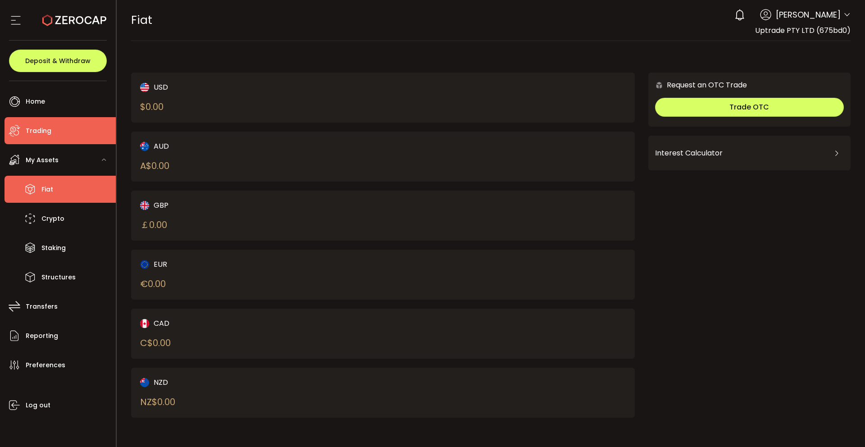 This screenshot has width=865, height=447. What do you see at coordinates (698, 85) in the screenshot?
I see `div: Request an OTC Trade` at bounding box center [698, 85].